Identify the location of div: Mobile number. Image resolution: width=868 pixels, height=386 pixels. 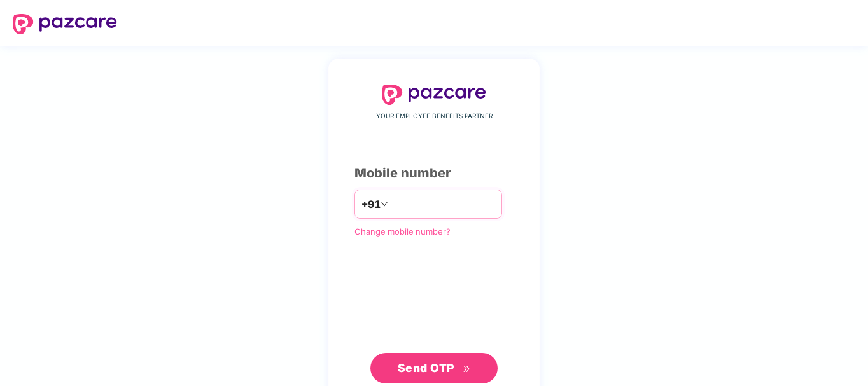
(434, 173).